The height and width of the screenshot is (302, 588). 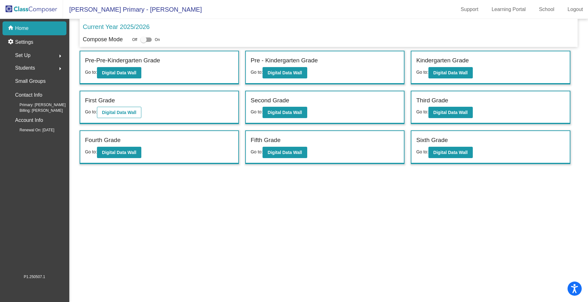 I want to click on a: Logout, so click(x=575, y=9).